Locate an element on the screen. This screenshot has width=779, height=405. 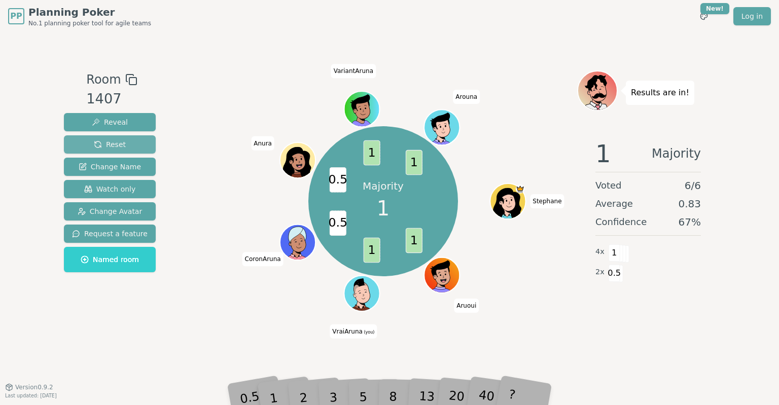
span: Reset is located at coordinates (110, 145).